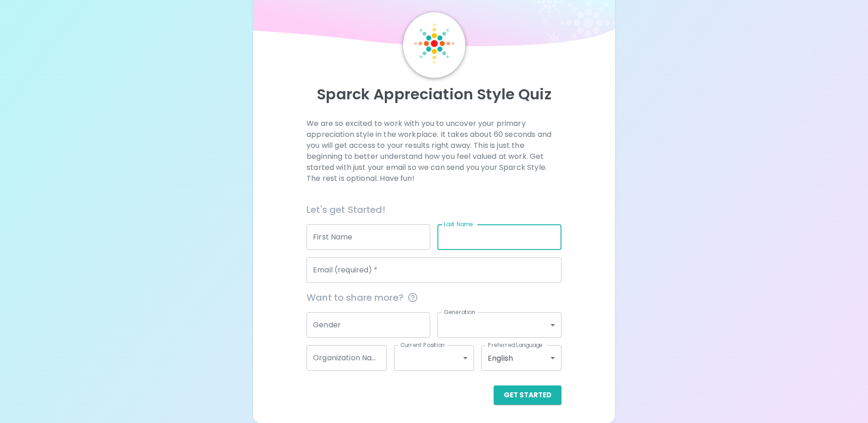 The image size is (868, 423). What do you see at coordinates (458, 224) in the screenshot?
I see `label: Last Name` at bounding box center [458, 224].